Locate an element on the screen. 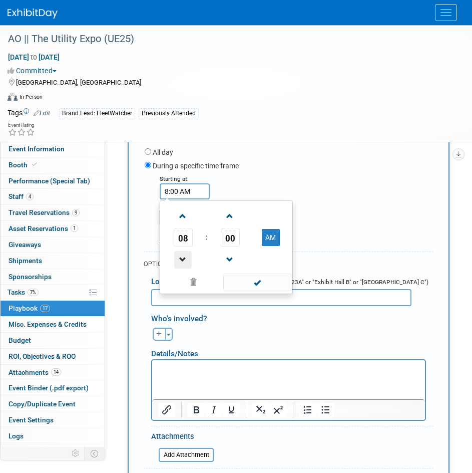  div: Event Rating is located at coordinates (22, 125).